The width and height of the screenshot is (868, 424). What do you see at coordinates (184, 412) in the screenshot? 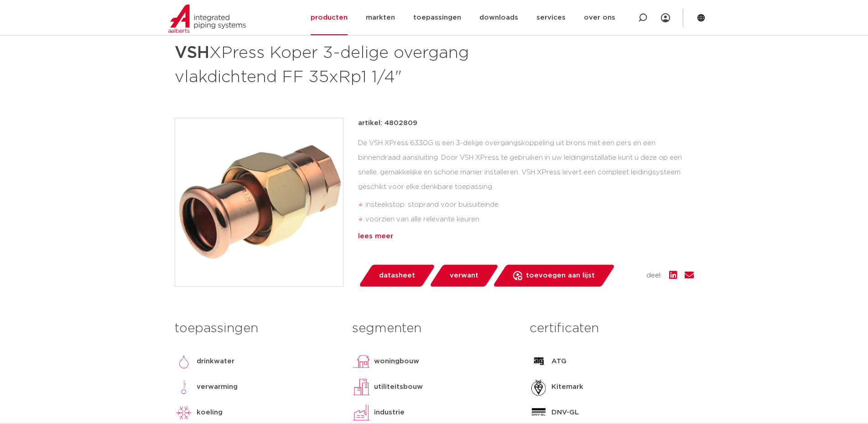
I see `img: koeling` at bounding box center [184, 412].